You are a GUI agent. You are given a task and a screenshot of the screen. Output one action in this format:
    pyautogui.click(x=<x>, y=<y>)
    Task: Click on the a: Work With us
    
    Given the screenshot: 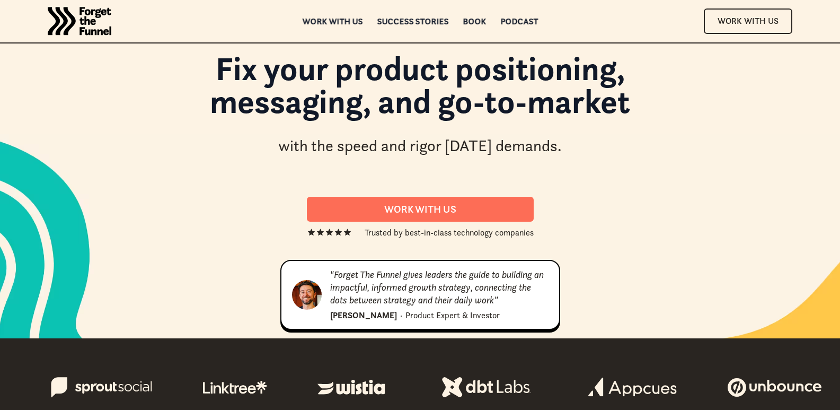 What is the action you would take?
    pyautogui.click(x=420, y=209)
    